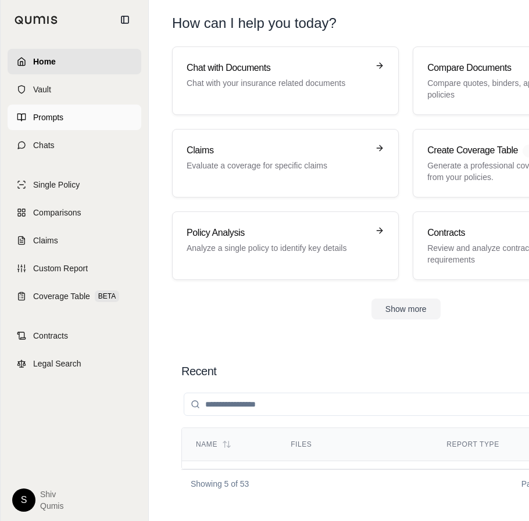 The height and width of the screenshot is (521, 529). I want to click on p: Showing 5 of 53, so click(220, 484).